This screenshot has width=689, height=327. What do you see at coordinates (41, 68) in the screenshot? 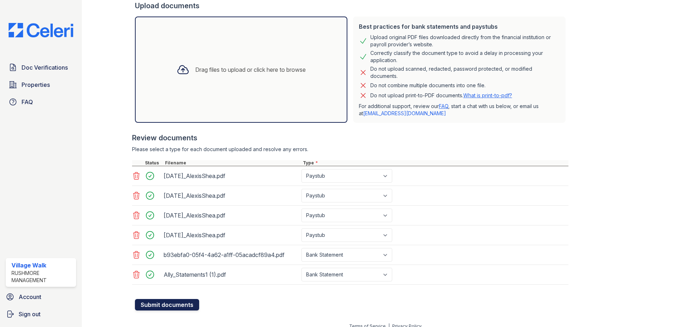
I see `a: Doc Verifications` at bounding box center [41, 68].